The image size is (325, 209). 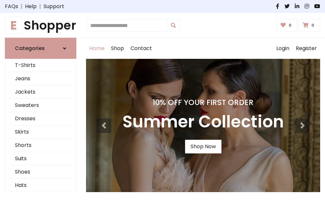 What do you see at coordinates (97, 48) in the screenshot?
I see `a: Home` at bounding box center [97, 48].